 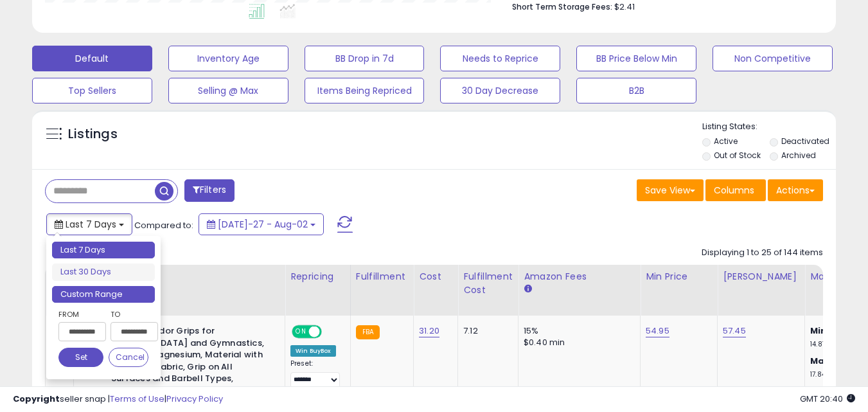 What do you see at coordinates (364, 59) in the screenshot?
I see `button: BB Drop in 7d` at bounding box center [364, 59].